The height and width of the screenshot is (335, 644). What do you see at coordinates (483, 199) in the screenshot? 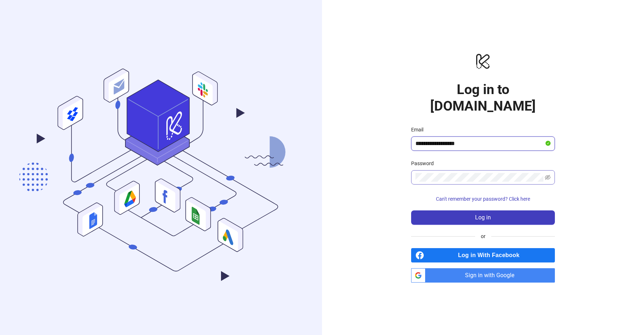
I see `button: Can't remember your password? Click here` at bounding box center [483, 199].